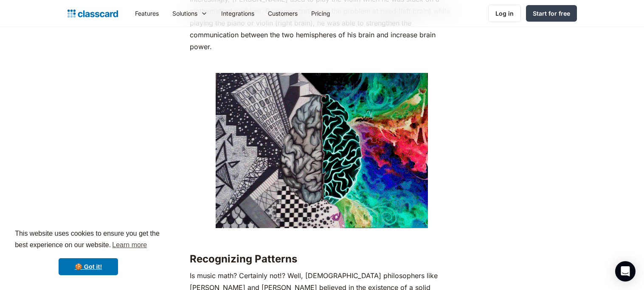 The height and width of the screenshot is (290, 644). Describe the element at coordinates (283, 13) in the screenshot. I see `a: Customers` at that location.